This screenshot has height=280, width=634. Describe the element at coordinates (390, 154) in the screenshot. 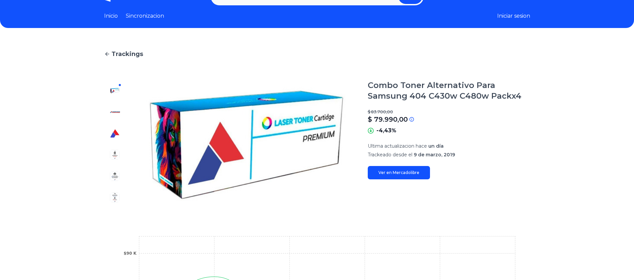

I see `span: Trackeado desde el` at that location.